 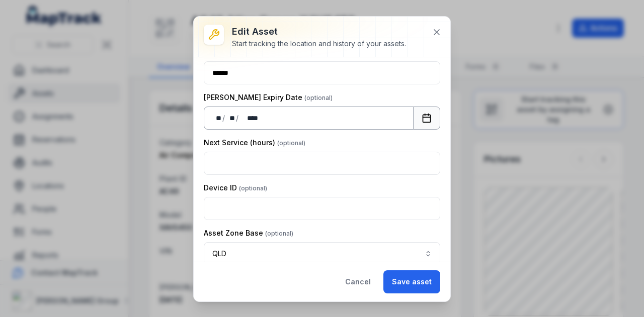 I want to click on label: Next Service (hours), so click(x=254, y=143).